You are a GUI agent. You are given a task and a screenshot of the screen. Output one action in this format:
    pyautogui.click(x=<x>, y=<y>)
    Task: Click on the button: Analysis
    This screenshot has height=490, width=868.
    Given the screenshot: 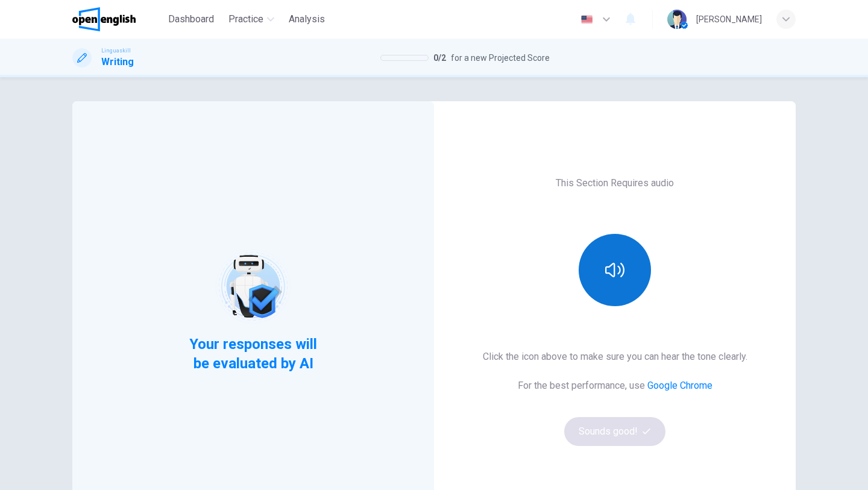 What is the action you would take?
    pyautogui.click(x=307, y=19)
    